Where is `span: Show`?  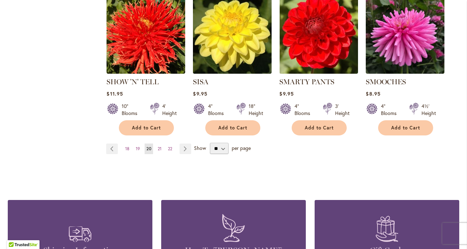
span: Show is located at coordinates (200, 148).